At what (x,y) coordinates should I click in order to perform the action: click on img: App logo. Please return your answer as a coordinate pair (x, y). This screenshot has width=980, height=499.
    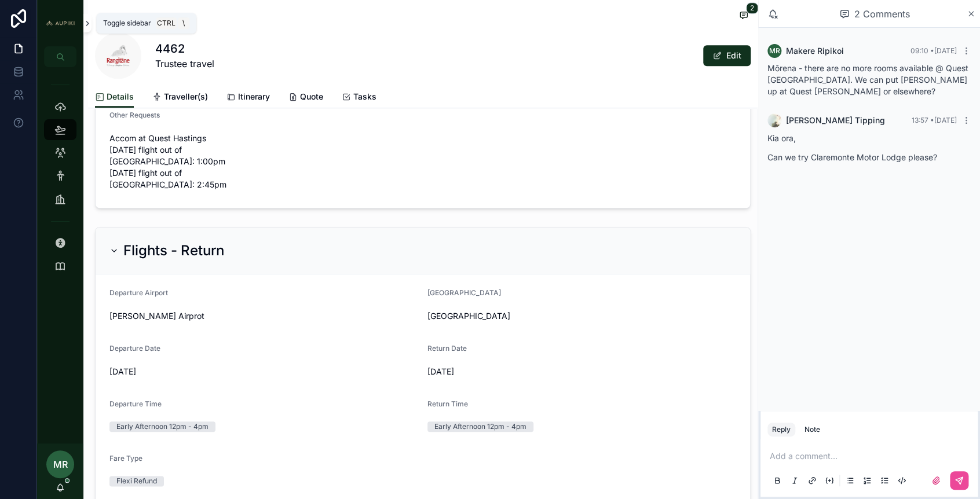
    Looking at the image, I should click on (61, 23).